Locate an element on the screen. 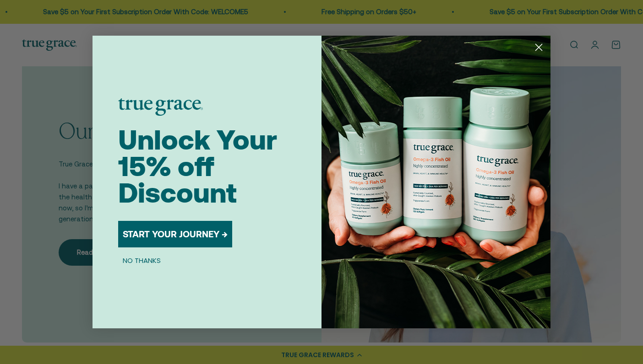 The image size is (643, 364). img: 098727d5-50f8-4f9b-9554-844bb8da1403.jpeg is located at coordinates (436, 182).